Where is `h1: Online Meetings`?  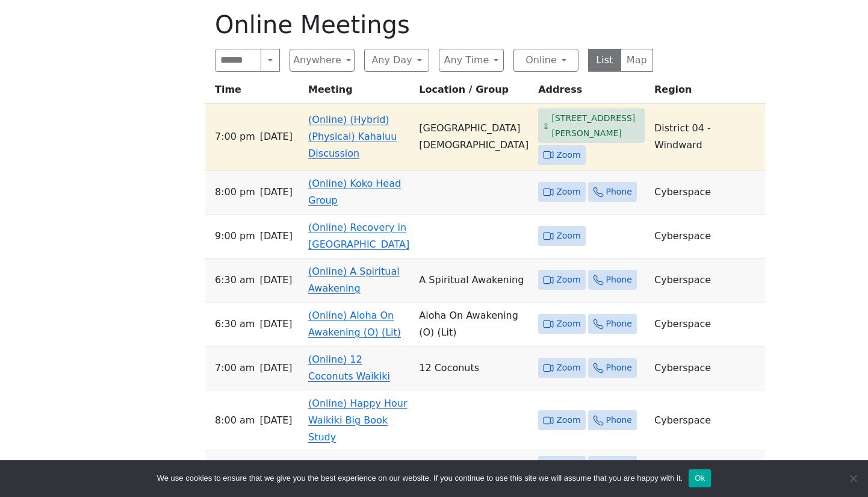 h1: Online Meetings is located at coordinates (434, 25).